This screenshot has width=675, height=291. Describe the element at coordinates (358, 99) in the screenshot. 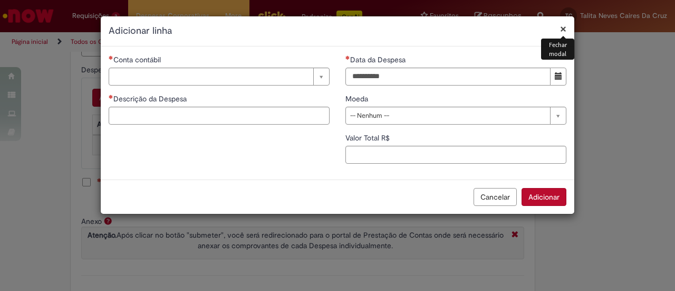

I see `span: Moeda` at that location.